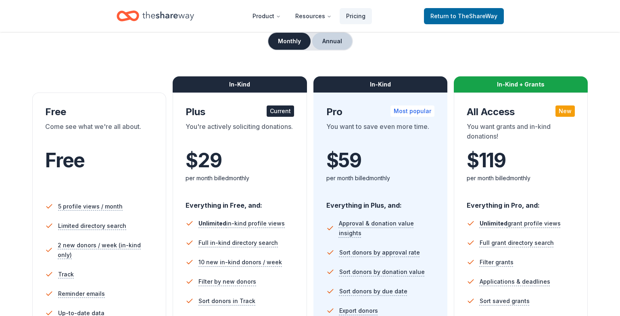 This screenshot has width=620, height=316. Describe the element at coordinates (242, 223) in the screenshot. I see `span: in-kind profile views` at that location.